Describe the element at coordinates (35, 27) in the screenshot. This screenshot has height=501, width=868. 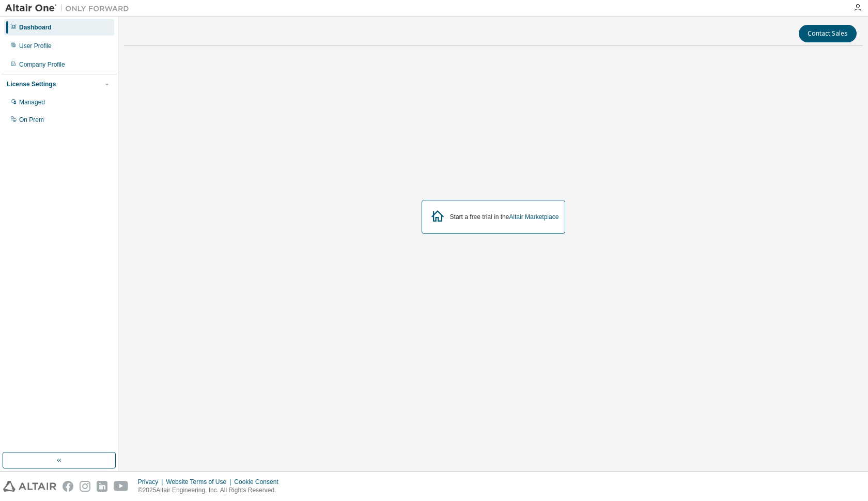
I see `div: Dashboard` at that location.